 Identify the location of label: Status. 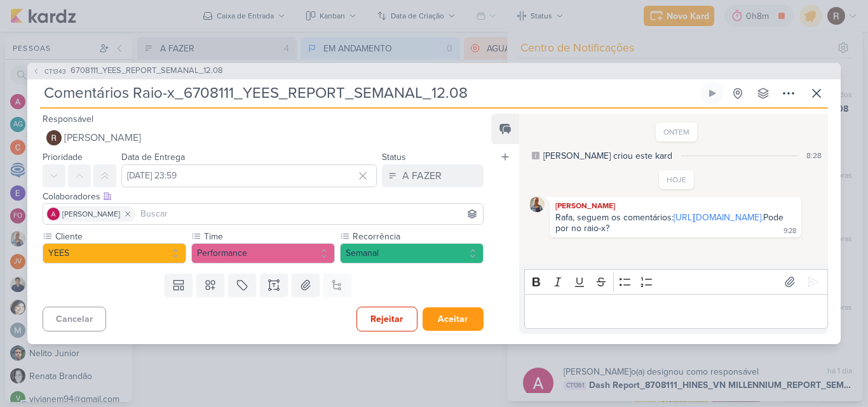
(394, 157).